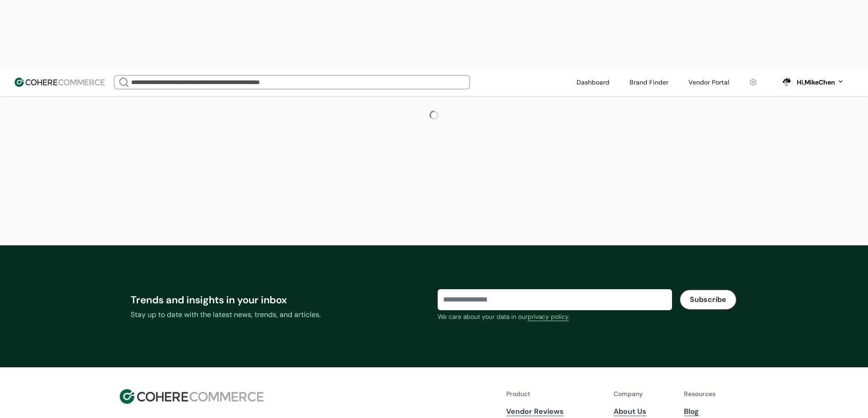 This screenshot has width=868, height=418. Describe the element at coordinates (555, 412) in the screenshot. I see `a: Vendor Reviews` at that location.